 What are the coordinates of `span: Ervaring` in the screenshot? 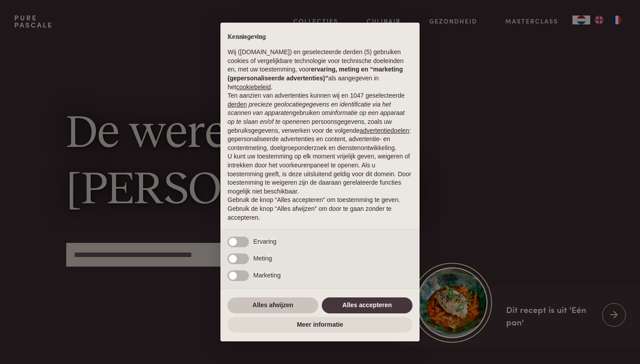 It's located at (265, 242).